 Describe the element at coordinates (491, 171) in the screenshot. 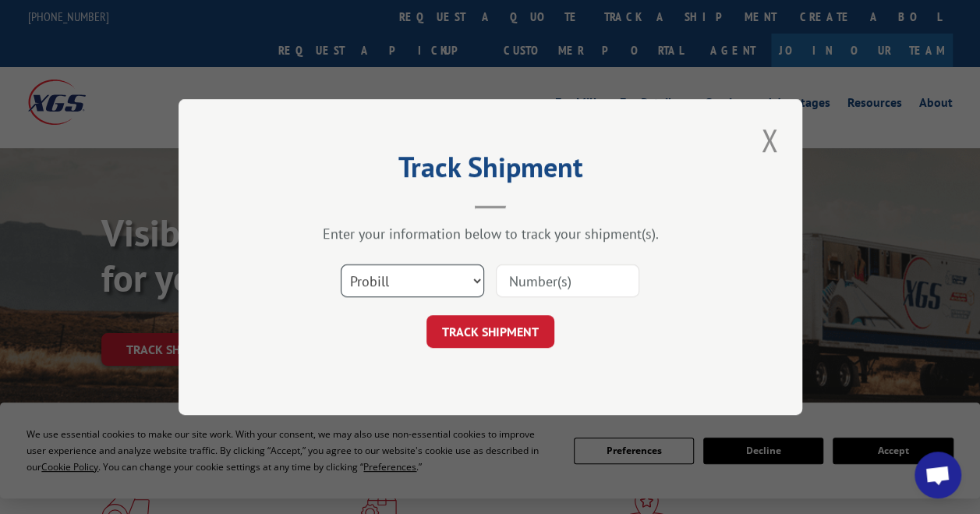

I see `h2: Track Shipment` at that location.